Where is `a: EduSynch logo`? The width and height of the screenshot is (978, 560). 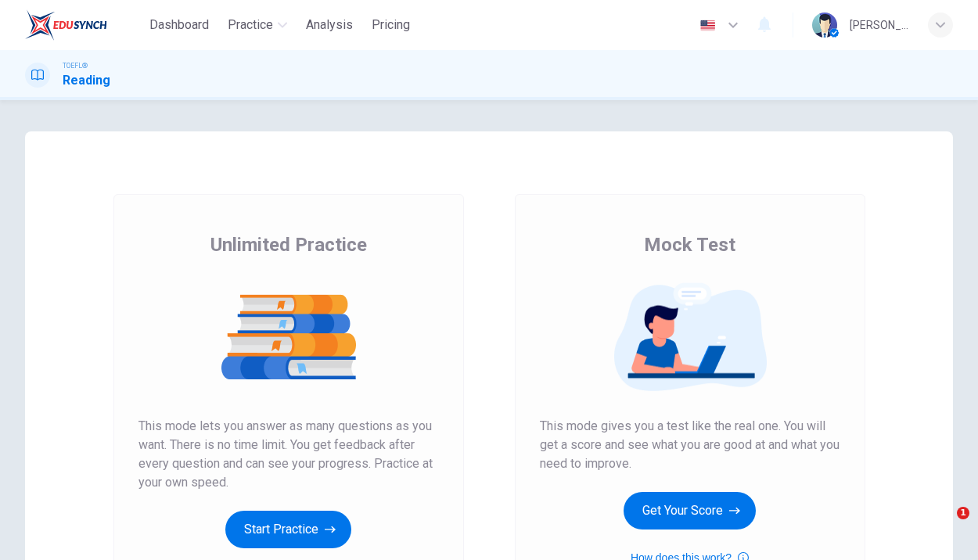 a: EduSynch logo is located at coordinates (83, 25).